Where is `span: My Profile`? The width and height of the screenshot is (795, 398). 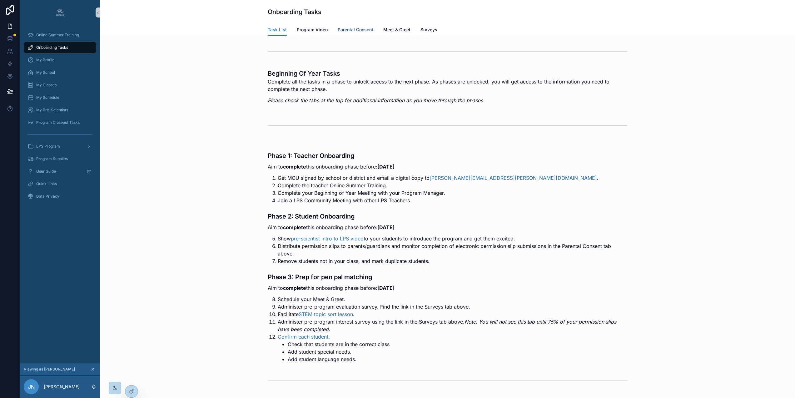 span: My Profile is located at coordinates (45, 60).